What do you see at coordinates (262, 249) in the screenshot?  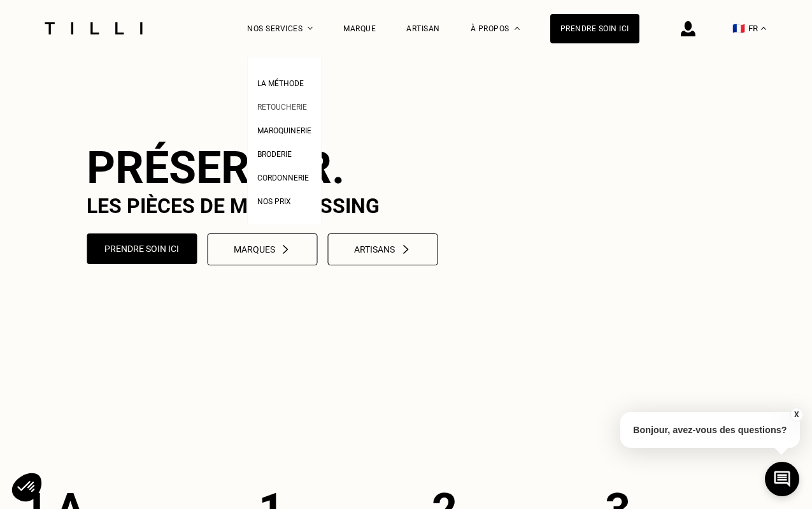 I see `button: Marqueschevron` at bounding box center [262, 249].